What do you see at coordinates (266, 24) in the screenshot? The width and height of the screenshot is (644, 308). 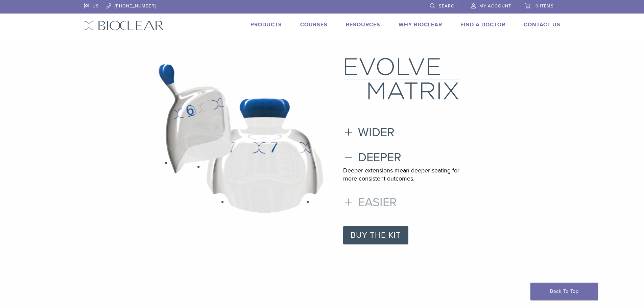 I see `a: Products` at bounding box center [266, 24].